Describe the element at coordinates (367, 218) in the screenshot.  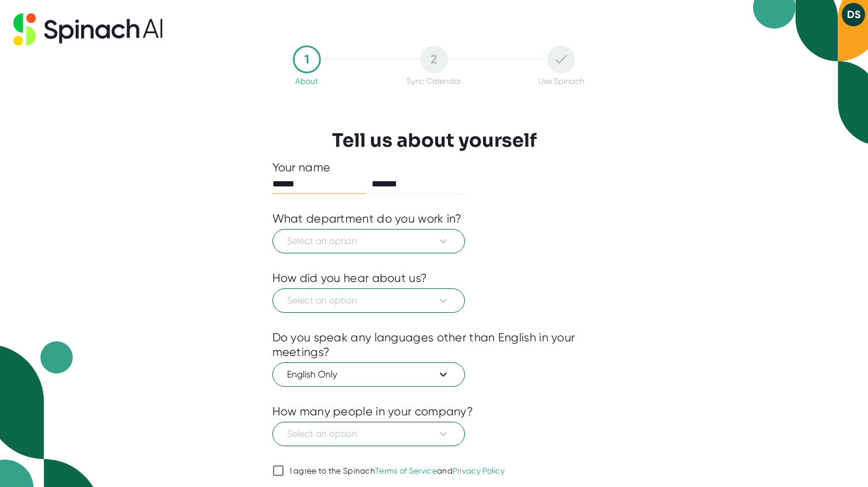
I see `div: What department do you work in?` at that location.